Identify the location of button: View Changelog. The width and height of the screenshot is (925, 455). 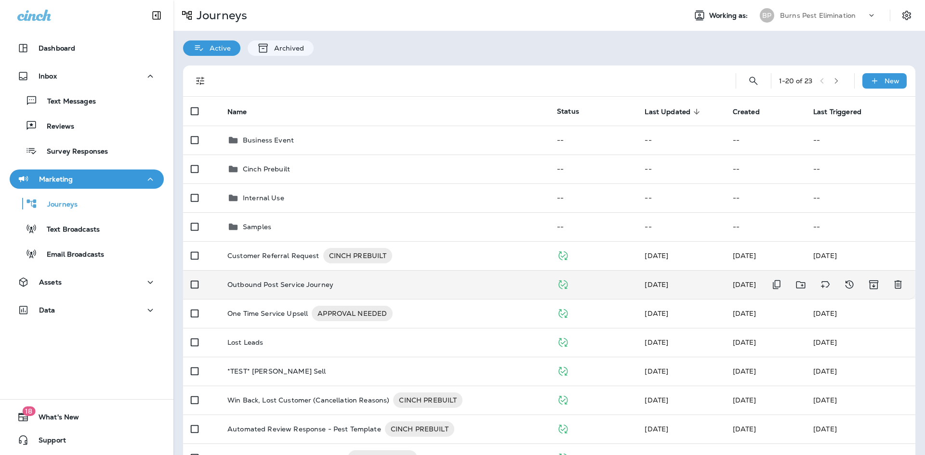
(849, 285).